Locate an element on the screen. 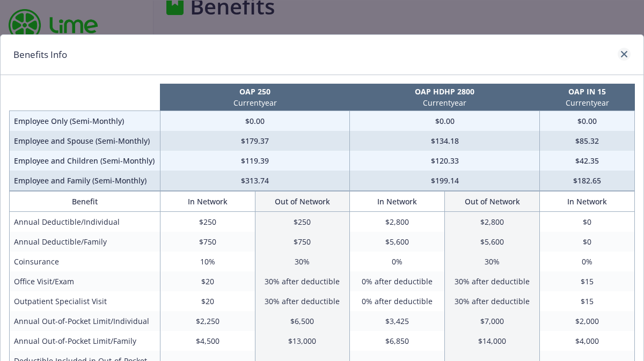  td: Employee Only (Semi-Monthly) is located at coordinates (85, 121).